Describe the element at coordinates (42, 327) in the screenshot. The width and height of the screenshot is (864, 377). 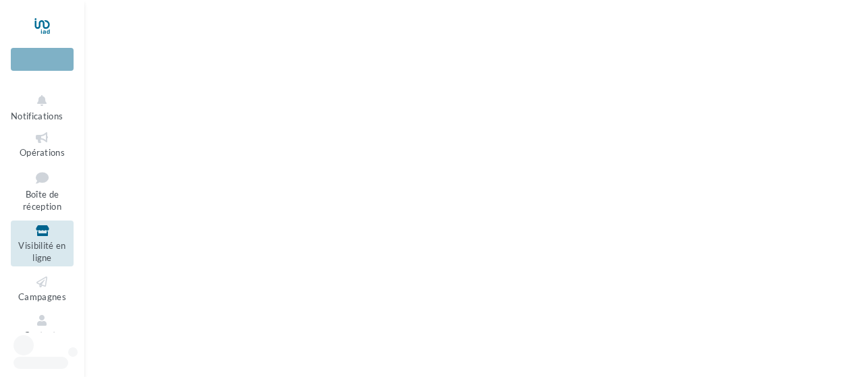
I see `a: Contacts` at that location.